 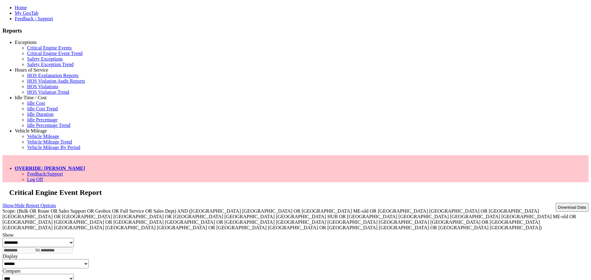 I want to click on a: Home, so click(x=21, y=7).